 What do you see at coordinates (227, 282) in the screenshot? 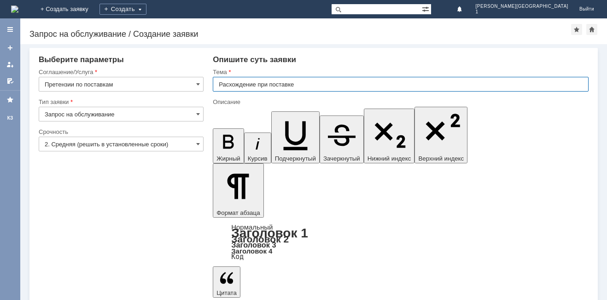
I see `button: Цитата` at bounding box center [227, 282].